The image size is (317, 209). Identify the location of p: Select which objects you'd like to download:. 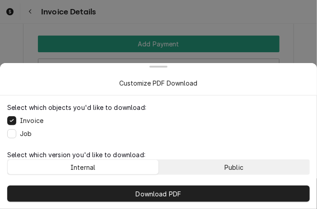
(77, 107).